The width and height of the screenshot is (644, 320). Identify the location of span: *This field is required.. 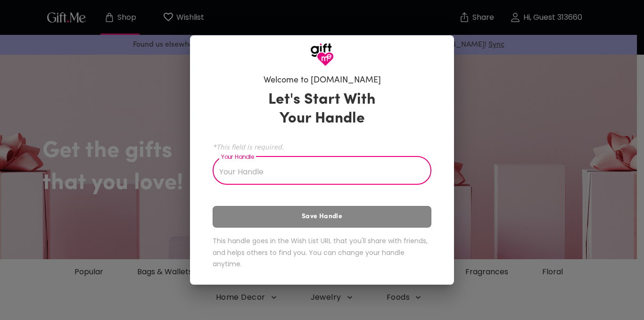
(322, 147).